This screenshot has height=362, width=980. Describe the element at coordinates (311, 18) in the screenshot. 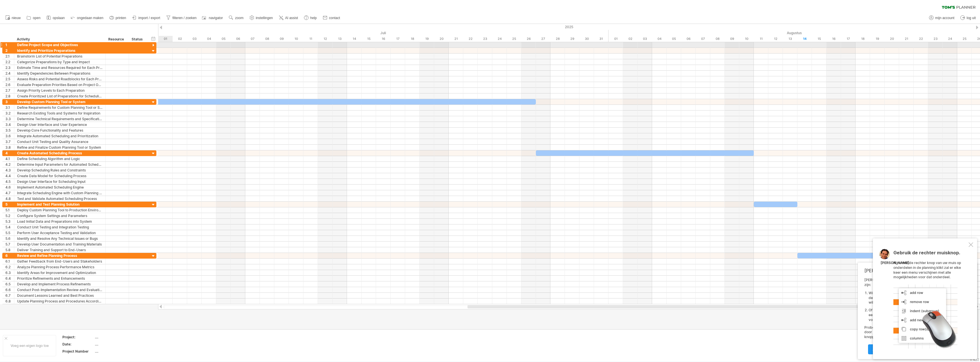

I see `a: help` at that location.